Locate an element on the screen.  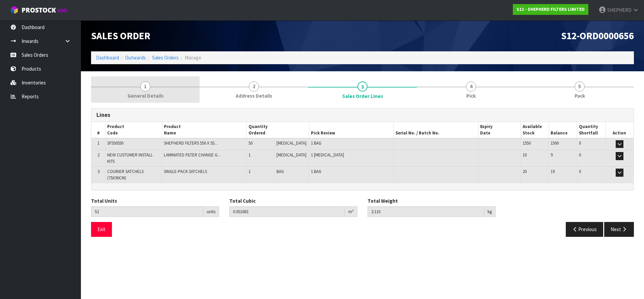
th: Product Name is located at coordinates (204, 130).